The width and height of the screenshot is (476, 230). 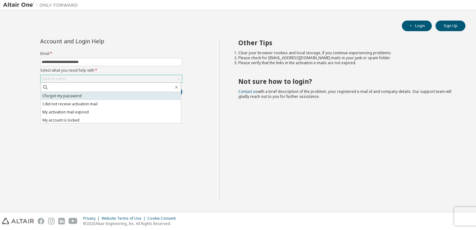 What do you see at coordinates (92, 218) in the screenshot?
I see `div: Privacy` at bounding box center [92, 218].